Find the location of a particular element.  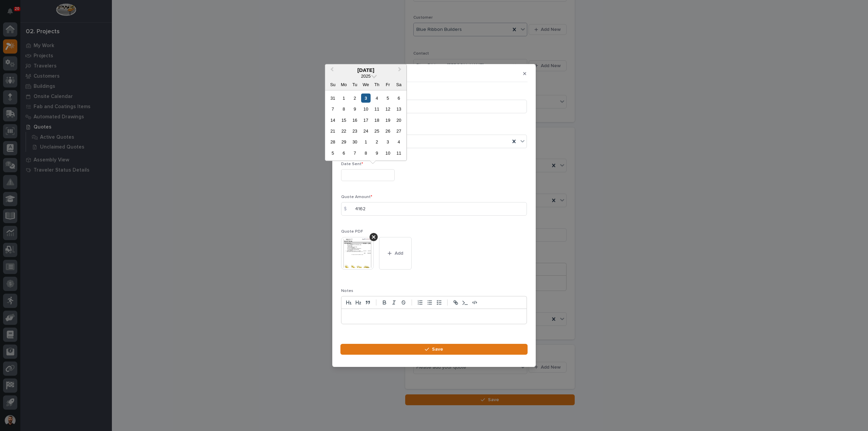

div: Choose Wednesday, September 10th, 2025 is located at coordinates (365, 109).